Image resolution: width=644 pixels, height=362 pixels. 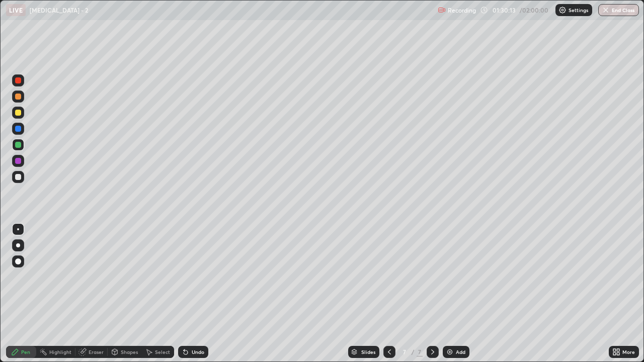 What do you see at coordinates (96, 352) in the screenshot?
I see `div: Eraser` at bounding box center [96, 352].